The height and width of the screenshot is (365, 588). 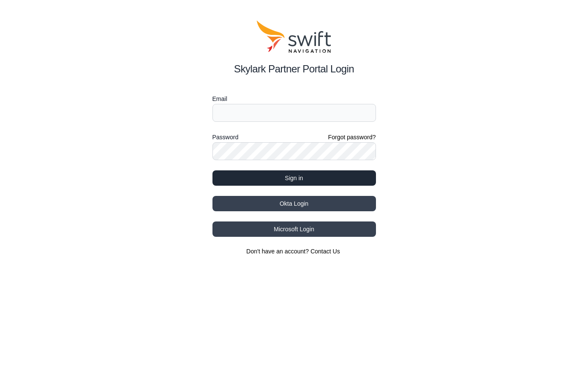 What do you see at coordinates (325, 251) in the screenshot?
I see `a: Contact Us` at bounding box center [325, 251].